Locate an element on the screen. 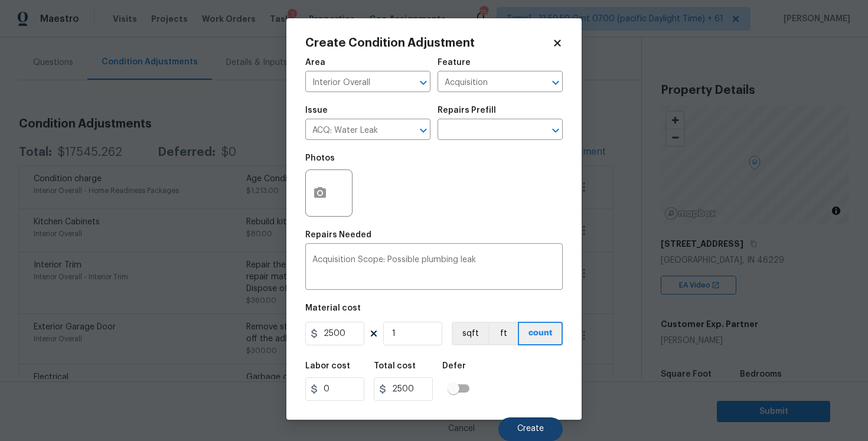  h5: Photos is located at coordinates (320, 158).